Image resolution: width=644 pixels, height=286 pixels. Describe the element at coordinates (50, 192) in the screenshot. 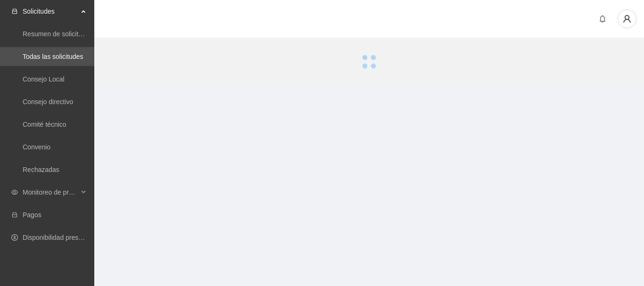

I see `span: Monitoreo de proyectos` at that location.